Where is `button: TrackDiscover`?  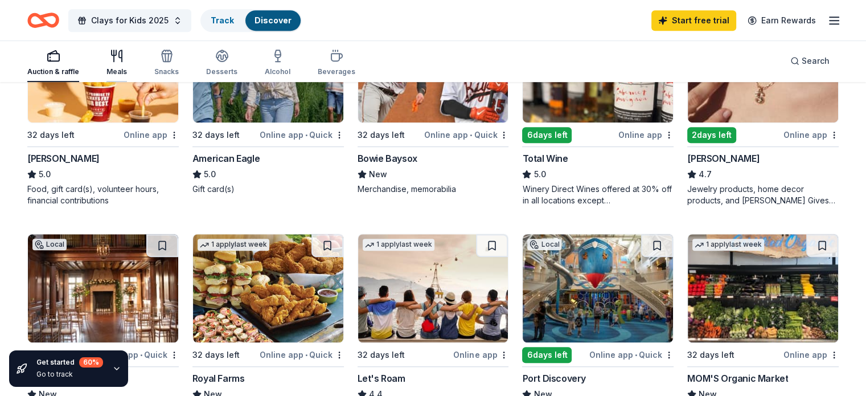
button: TrackDiscover is located at coordinates (251, 21).